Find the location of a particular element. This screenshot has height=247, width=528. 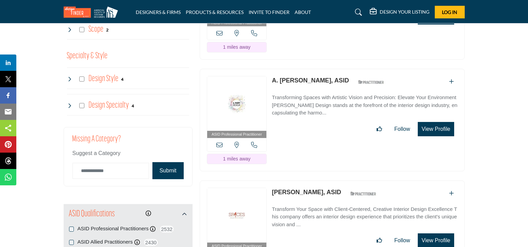

img: Site Logo is located at coordinates (93, 12).